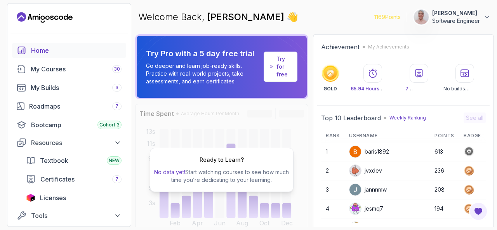 This screenshot has width=497, height=230. Describe the element at coordinates (76, 143) in the screenshot. I see `div: Resources` at that location.